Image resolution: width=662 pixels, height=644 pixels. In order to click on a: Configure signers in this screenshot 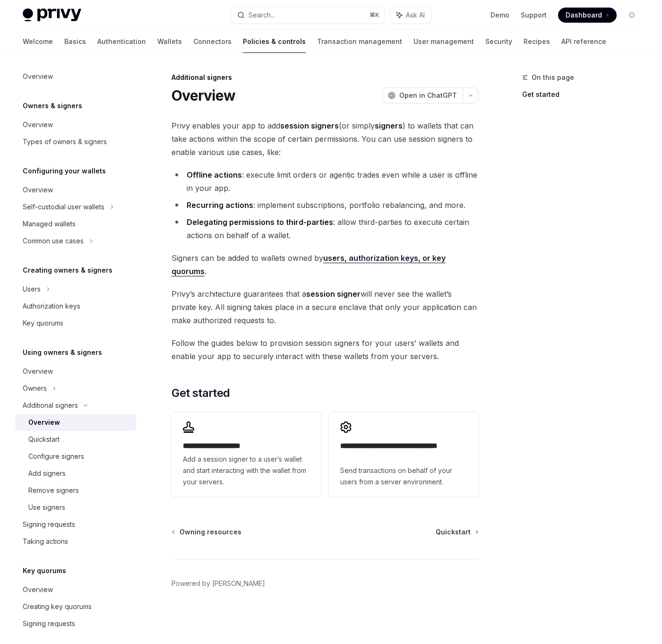, I will do `click(75, 456)`.